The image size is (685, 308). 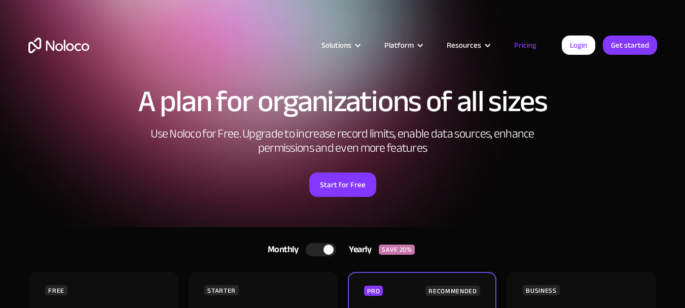 What do you see at coordinates (630, 45) in the screenshot?
I see `a: Get started` at bounding box center [630, 45].